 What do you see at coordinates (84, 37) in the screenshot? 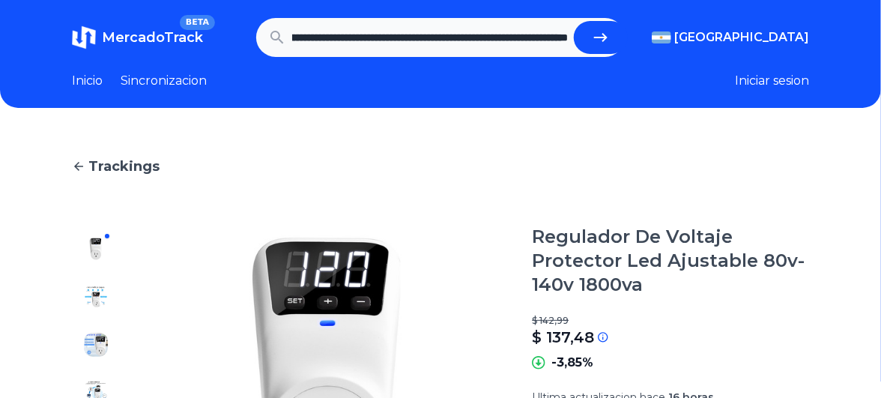
I see `img: MercadoTrack` at bounding box center [84, 37].